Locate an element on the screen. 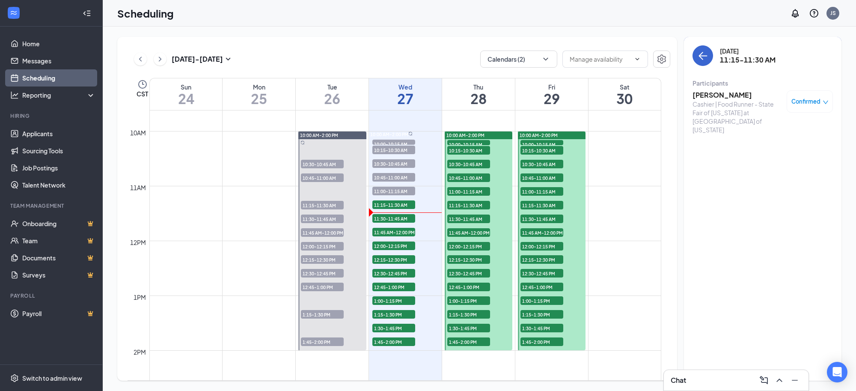 Image resolution: width=856 pixels, height=391 pixels. a: Job Postings is located at coordinates (59, 168).